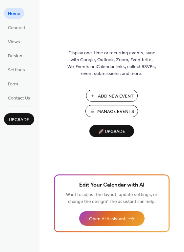 The height and width of the screenshot is (252, 184). What do you see at coordinates (14, 42) in the screenshot?
I see `span: Views` at bounding box center [14, 42].